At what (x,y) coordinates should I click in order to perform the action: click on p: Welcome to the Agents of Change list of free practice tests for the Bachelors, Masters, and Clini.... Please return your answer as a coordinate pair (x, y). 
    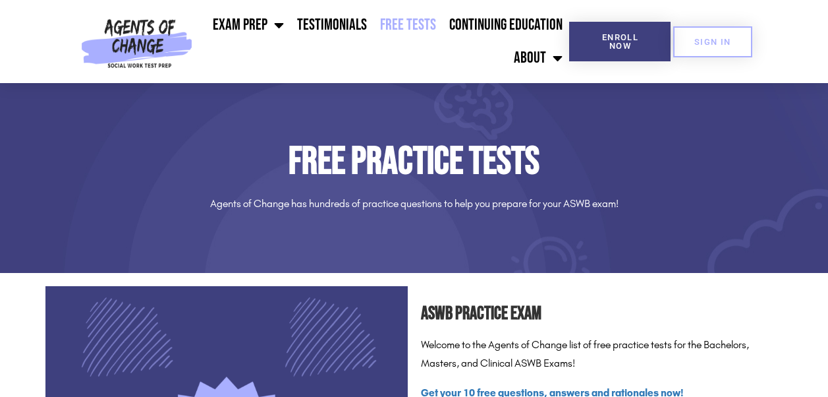
    Looking at the image, I should click on (602, 355).